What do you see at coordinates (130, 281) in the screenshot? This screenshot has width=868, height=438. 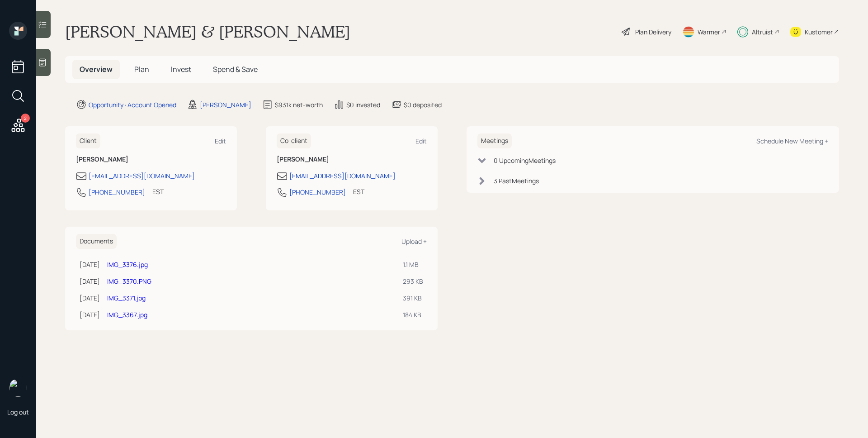 I see `a: IMG_3370.PNG` at bounding box center [130, 281].